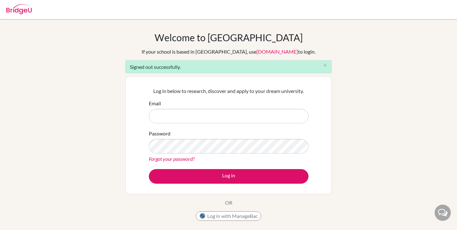 Image resolution: width=457 pixels, height=230 pixels. Describe the element at coordinates (325, 65) in the screenshot. I see `button: Close` at that location.